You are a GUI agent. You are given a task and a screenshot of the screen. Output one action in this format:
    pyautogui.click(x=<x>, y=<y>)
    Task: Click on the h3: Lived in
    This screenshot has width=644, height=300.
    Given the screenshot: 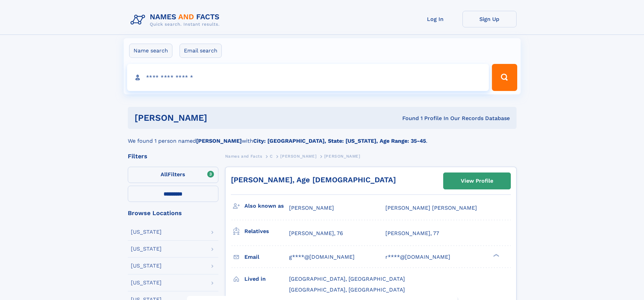 What is the action you would take?
    pyautogui.click(x=266, y=279)
    